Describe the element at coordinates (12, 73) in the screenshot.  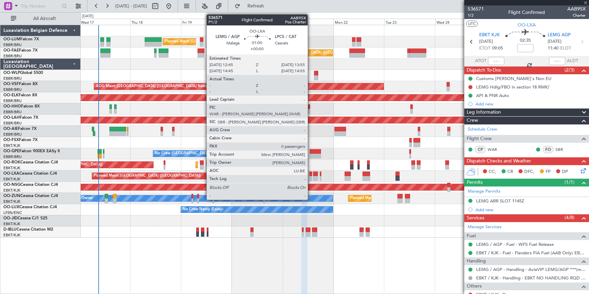
I see `span: OO-WLP` at that location.